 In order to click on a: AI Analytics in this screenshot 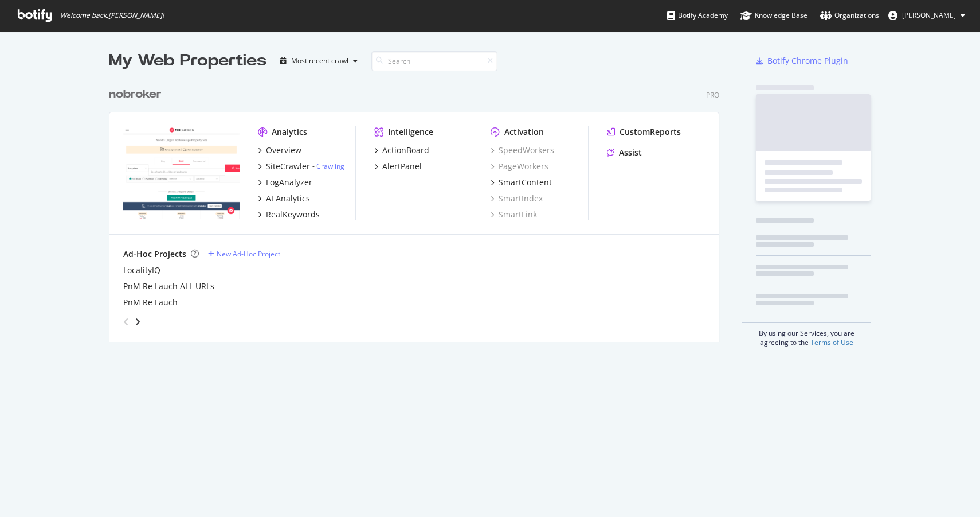, I will do `click(284, 199)`.